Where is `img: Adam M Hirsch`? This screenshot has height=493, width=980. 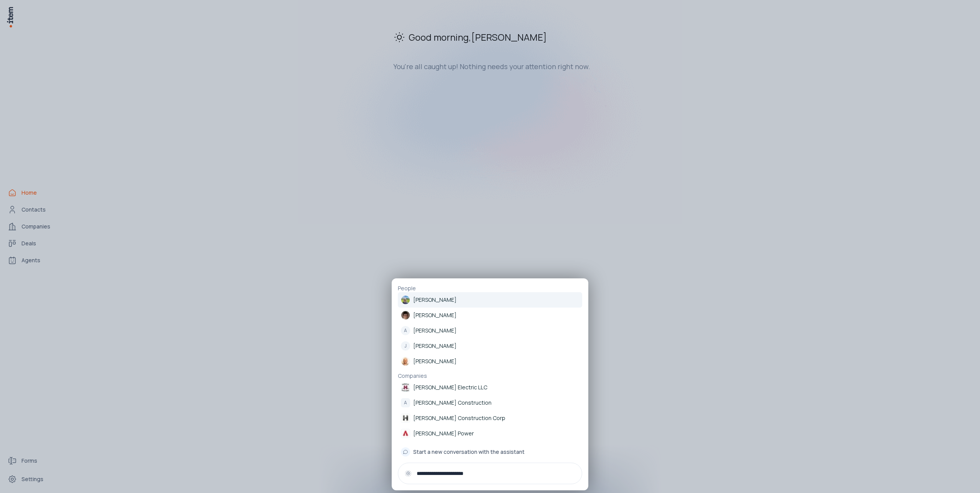
img: Adam M Hirsch is located at coordinates (406, 300).